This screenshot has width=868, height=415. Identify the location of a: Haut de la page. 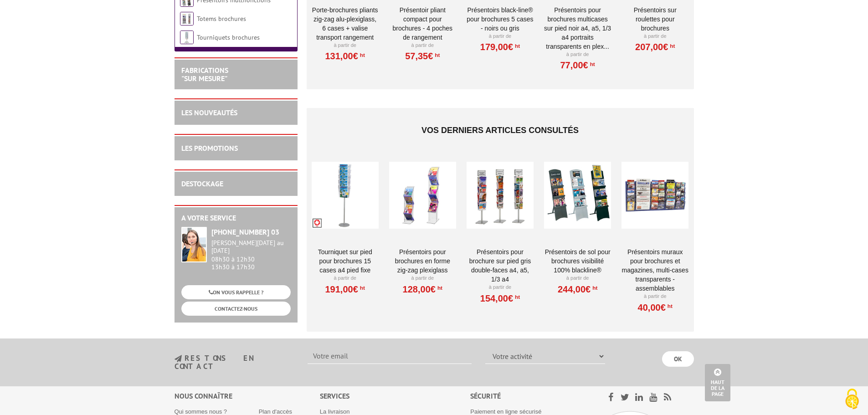
(718, 383).